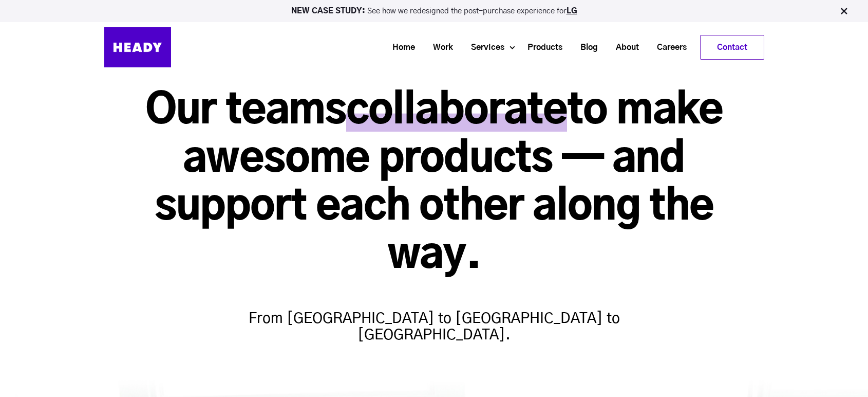  What do you see at coordinates (434, 184) in the screenshot?
I see `h1: Our teams to make awesome products — and support each other along the way.` at bounding box center [434, 184].